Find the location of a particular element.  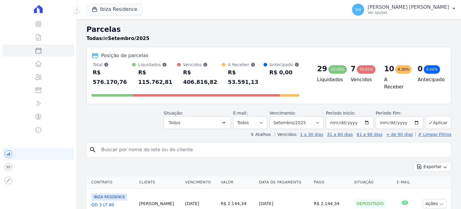

i: search is located at coordinates (93, 150).